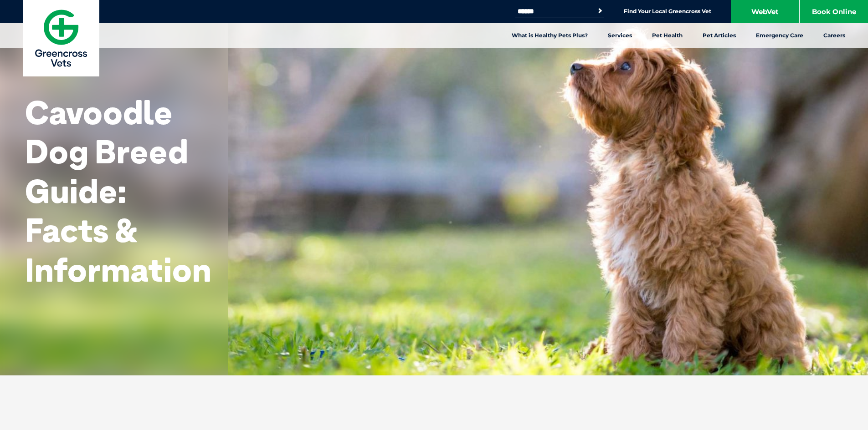  Describe the element at coordinates (780, 35) in the screenshot. I see `a: Emergency Care` at that location.